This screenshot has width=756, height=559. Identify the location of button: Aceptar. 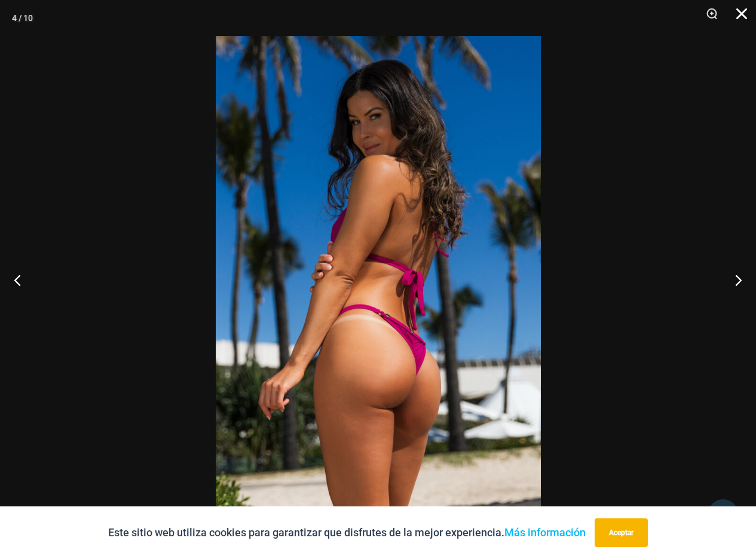
(621, 532).